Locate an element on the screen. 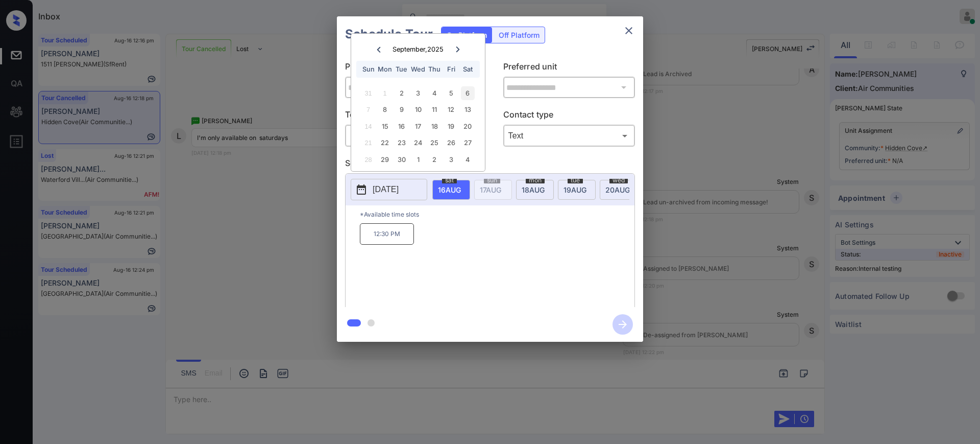  div: Choose Thursday, October 2nd, 2025 is located at coordinates (435, 159).